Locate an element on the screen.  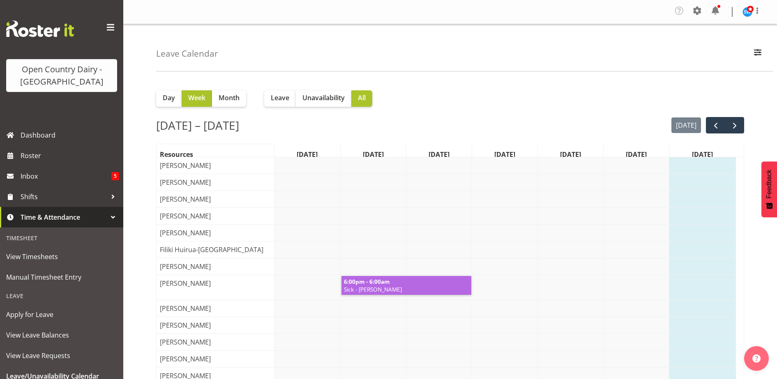
button: next is located at coordinates (734, 125).